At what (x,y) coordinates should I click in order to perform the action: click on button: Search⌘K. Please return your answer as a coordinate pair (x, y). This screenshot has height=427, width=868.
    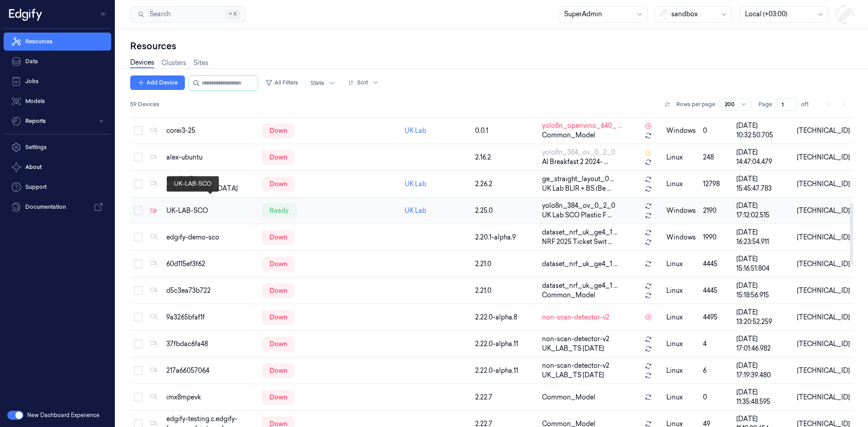
    Looking at the image, I should click on (188, 14).